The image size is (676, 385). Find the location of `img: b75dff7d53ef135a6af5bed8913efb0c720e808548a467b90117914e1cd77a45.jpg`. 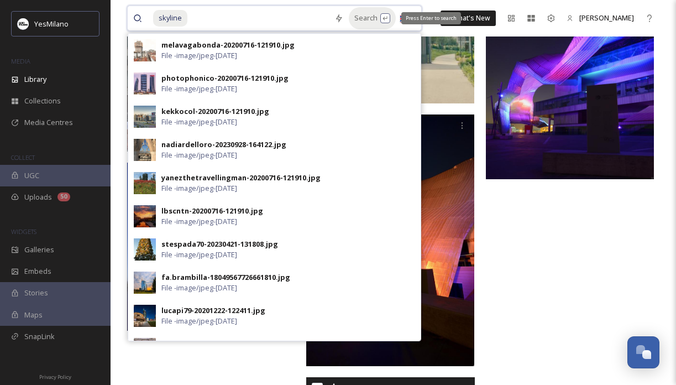

img: b75dff7d53ef135a6af5bed8913efb0c720e808548a467b90117914e1cd77a45.jpg is located at coordinates (145, 50).